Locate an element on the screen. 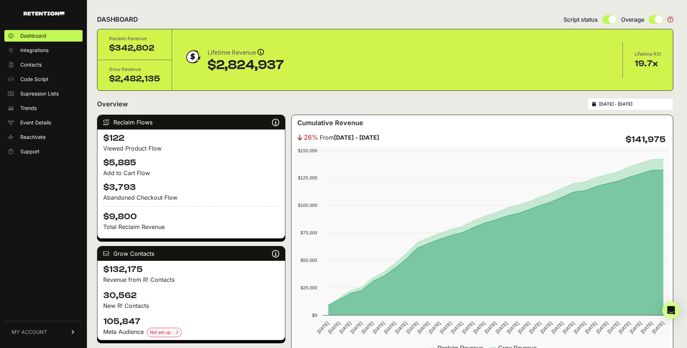  a: Integrations is located at coordinates (43, 50).